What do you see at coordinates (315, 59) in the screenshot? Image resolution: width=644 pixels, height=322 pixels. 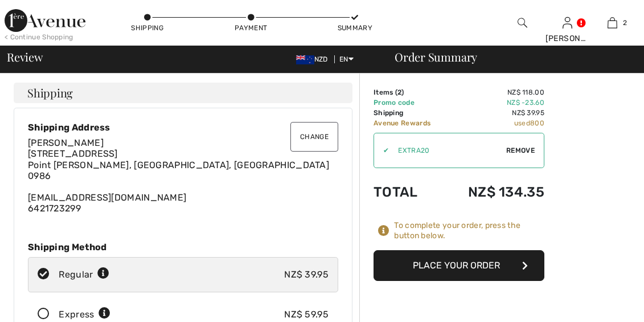 I see `span: NZD` at bounding box center [315, 59].